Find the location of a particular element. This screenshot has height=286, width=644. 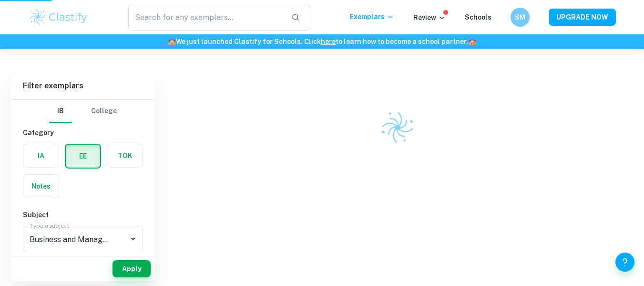

button: Apply is located at coordinates (132, 269).